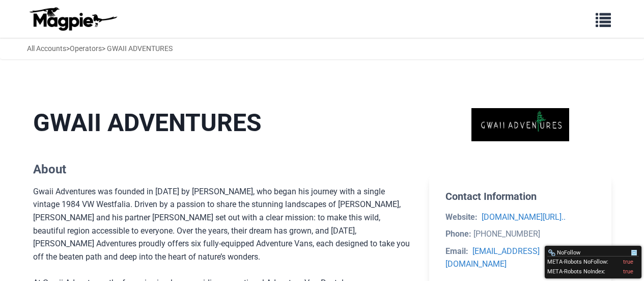  I want to click on strong: Phone:, so click(458, 233).